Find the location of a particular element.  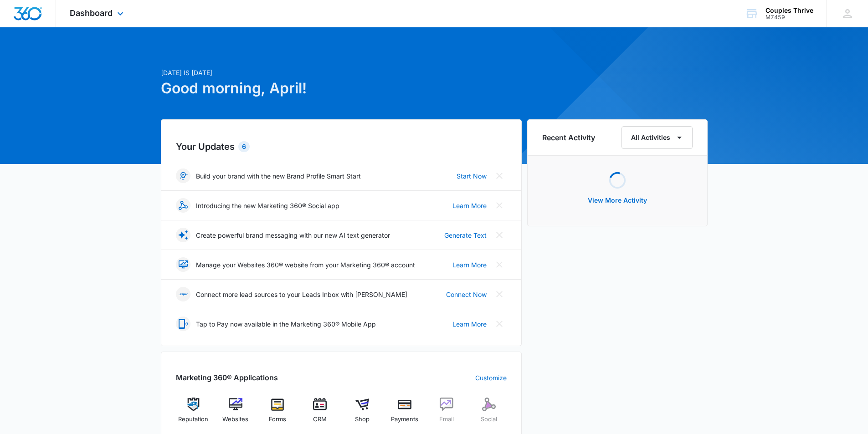

div: 6 is located at coordinates (244, 147).